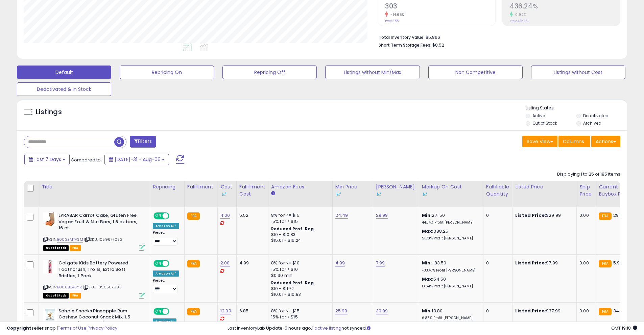  Describe the element at coordinates (251, 263) in the screenshot. I see `div: 4.99` at that location.